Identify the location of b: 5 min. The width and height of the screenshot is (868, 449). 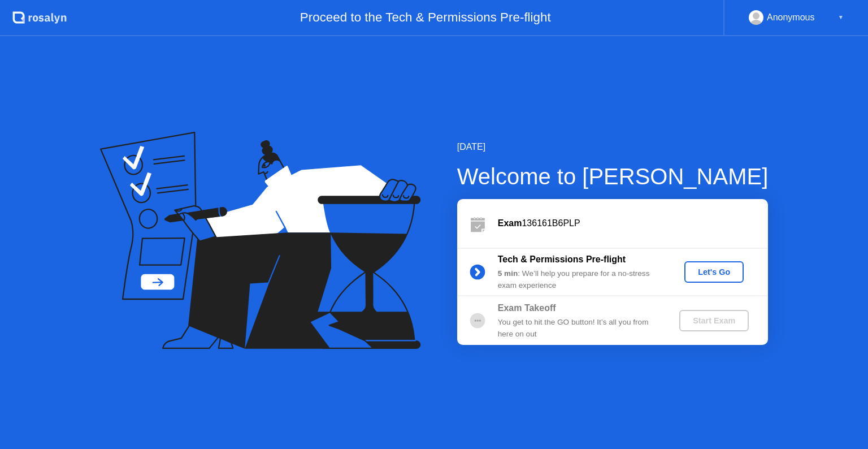
(508, 273).